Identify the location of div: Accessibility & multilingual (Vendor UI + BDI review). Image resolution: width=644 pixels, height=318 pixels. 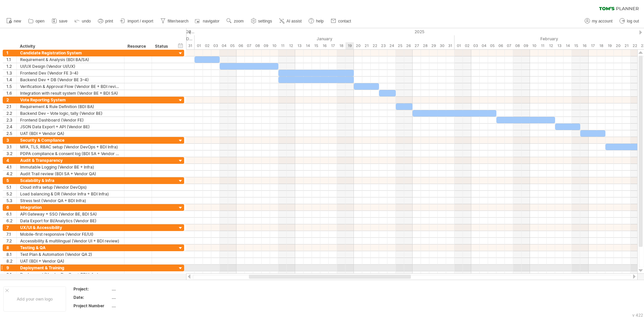
(70, 240).